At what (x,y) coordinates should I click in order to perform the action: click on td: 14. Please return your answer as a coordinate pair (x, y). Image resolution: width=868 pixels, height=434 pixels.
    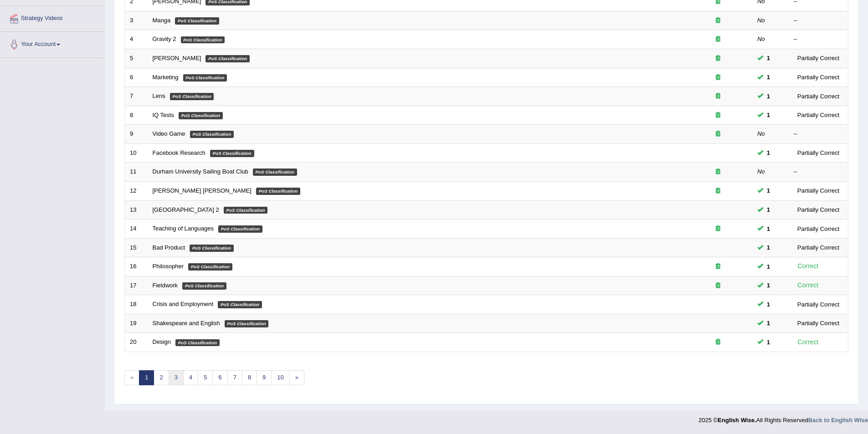
    Looking at the image, I should click on (137, 229).